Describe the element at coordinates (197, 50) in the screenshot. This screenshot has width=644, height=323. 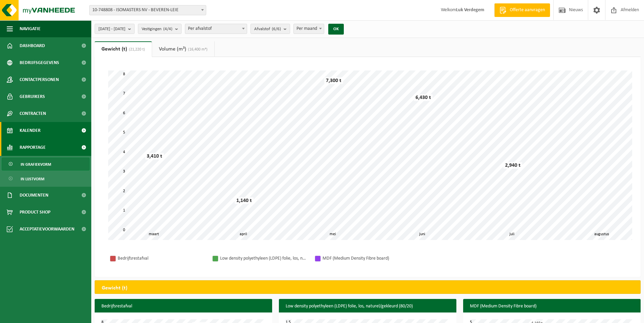
I see `span: (16,400 m³)` at that location.